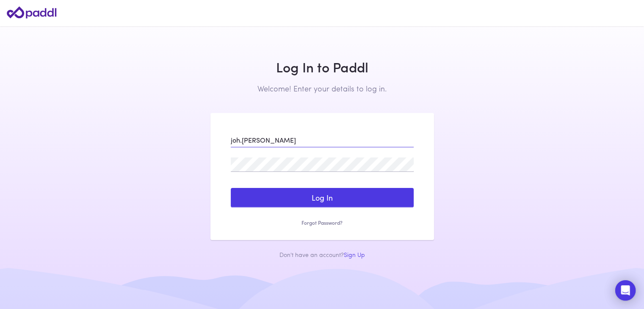  What do you see at coordinates (322, 89) in the screenshot?
I see `h2: Welcome! Enter your details to log in.` at bounding box center [322, 89].